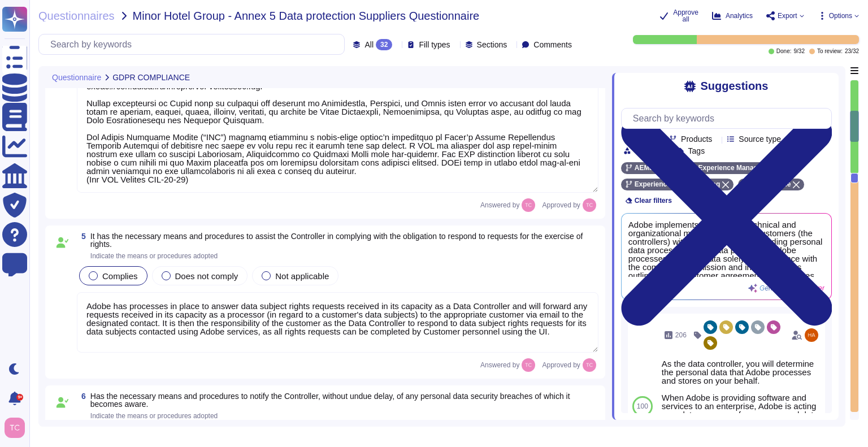  Describe the element at coordinates (307, 16) in the screenshot. I see `span: Minor Hotel Group - Annex 5 Data protection Suppliers Questionnaire` at that location.